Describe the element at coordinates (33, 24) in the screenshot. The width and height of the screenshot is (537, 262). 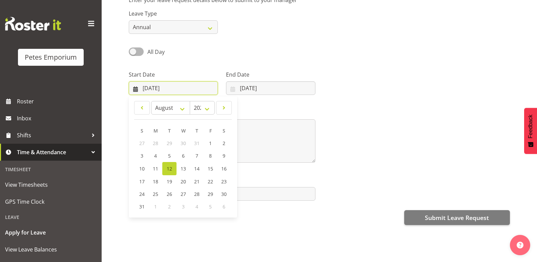
I see `img: Rosterit website logo` at that location.